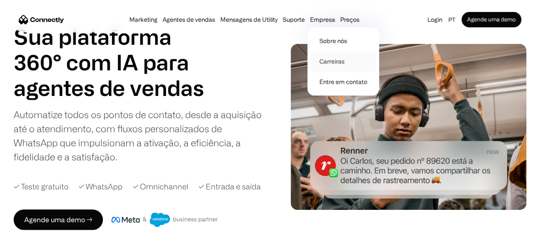  What do you see at coordinates (112, 49) in the screenshot?
I see `h1: Sua plataforma 360° com IA para` at bounding box center [112, 49].